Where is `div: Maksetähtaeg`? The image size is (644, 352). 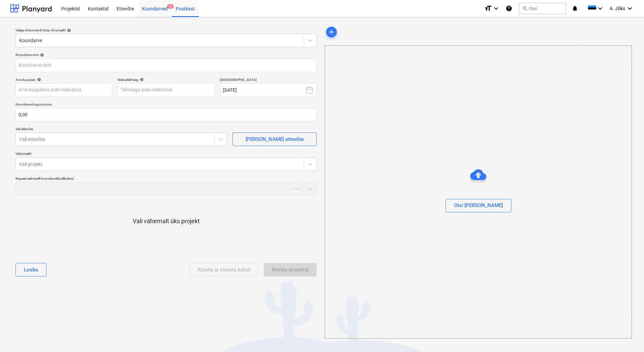 div: Maksetähtaeg is located at coordinates (166, 79).